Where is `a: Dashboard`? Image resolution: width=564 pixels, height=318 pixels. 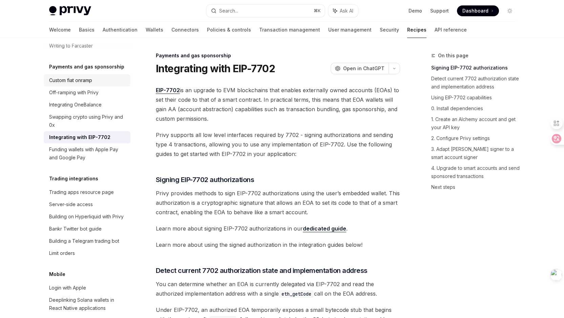
a: Dashboard is located at coordinates (478, 11).